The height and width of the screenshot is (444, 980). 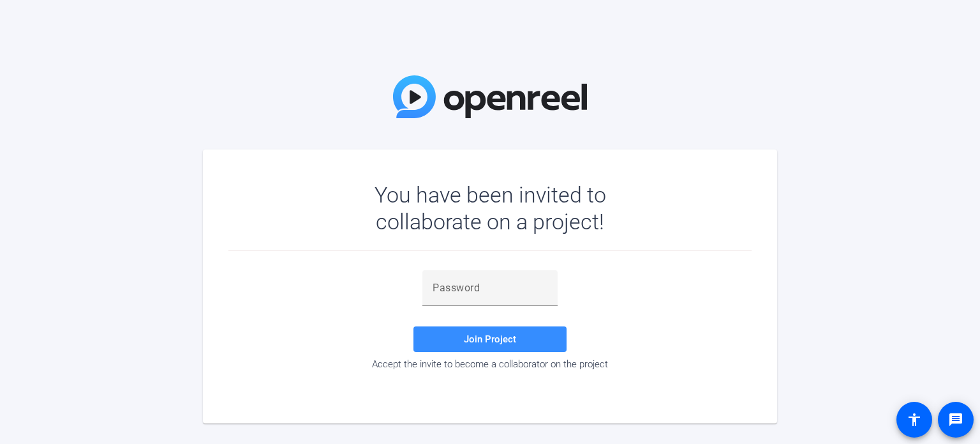 I want to click on input: Password, so click(x=490, y=288).